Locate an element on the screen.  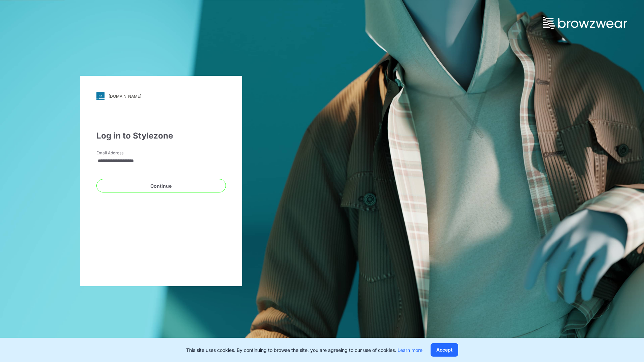
a: Learn more is located at coordinates (410, 350).